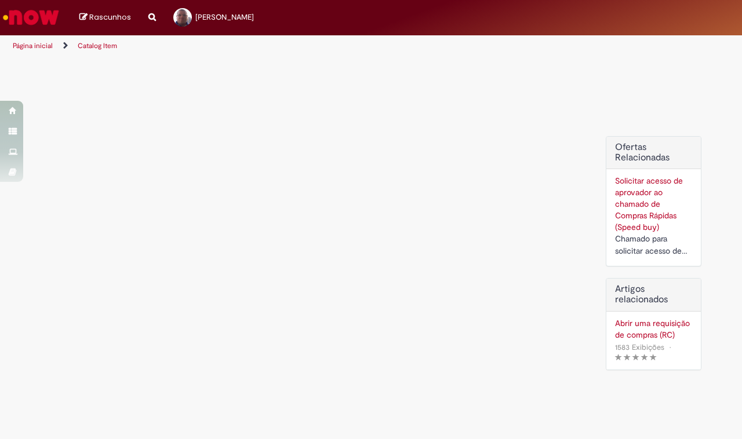  Describe the element at coordinates (110, 17) in the screenshot. I see `span: Rascunhos` at that location.